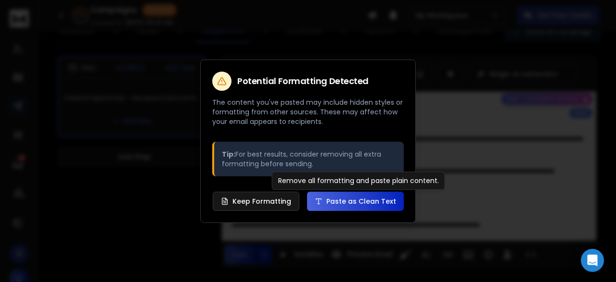  What do you see at coordinates (592, 261) in the screenshot?
I see `div: Open Intercom Messenger` at bounding box center [592, 261].